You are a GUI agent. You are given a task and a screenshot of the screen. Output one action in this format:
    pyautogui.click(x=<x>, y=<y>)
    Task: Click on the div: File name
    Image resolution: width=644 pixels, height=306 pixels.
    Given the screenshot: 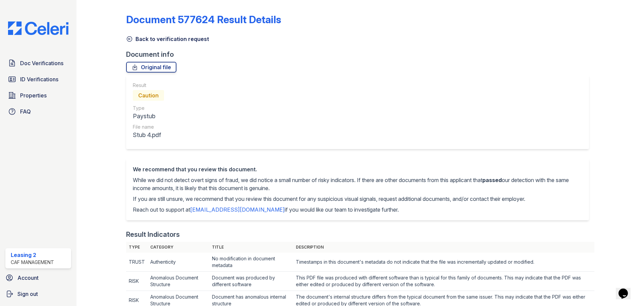 What is the action you would take?
    pyautogui.click(x=148, y=127)
    